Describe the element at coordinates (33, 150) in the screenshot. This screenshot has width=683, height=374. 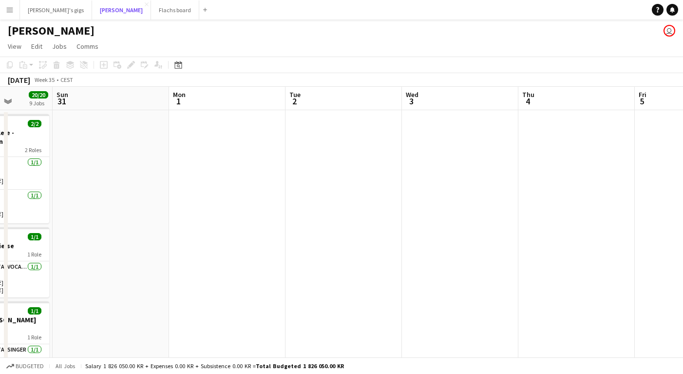
I see `span: 2 Roles` at that location.